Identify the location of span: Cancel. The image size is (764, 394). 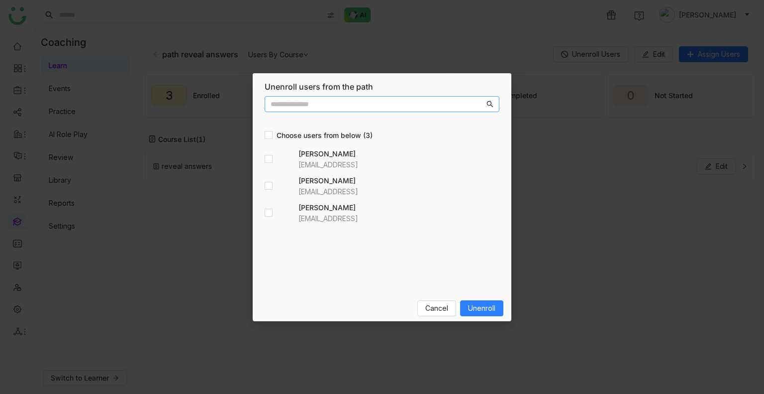
(437, 308).